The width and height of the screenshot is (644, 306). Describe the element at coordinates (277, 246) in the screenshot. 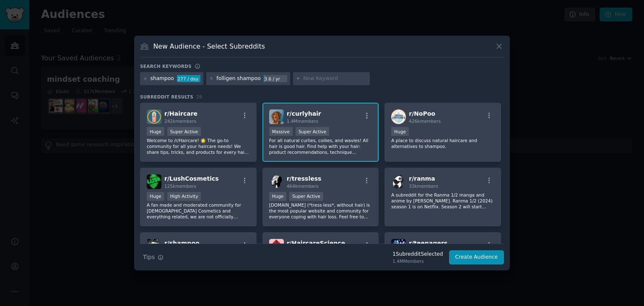

I see `img: HaircareScience` at that location.